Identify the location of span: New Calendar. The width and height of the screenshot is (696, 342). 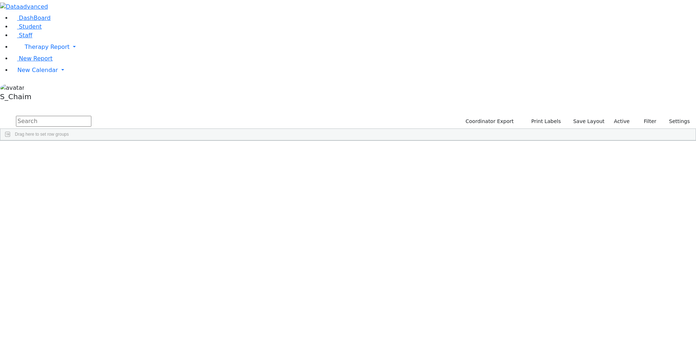
(38, 70).